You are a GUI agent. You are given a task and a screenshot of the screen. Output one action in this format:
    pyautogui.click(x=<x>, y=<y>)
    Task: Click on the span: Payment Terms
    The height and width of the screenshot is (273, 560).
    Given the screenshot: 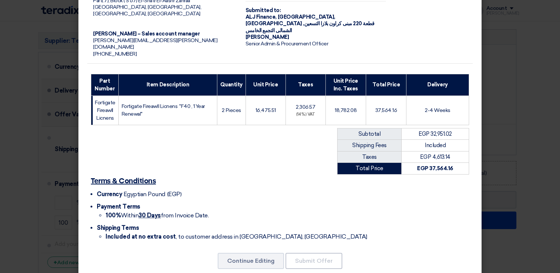 What is the action you would take?
    pyautogui.click(x=118, y=207)
    